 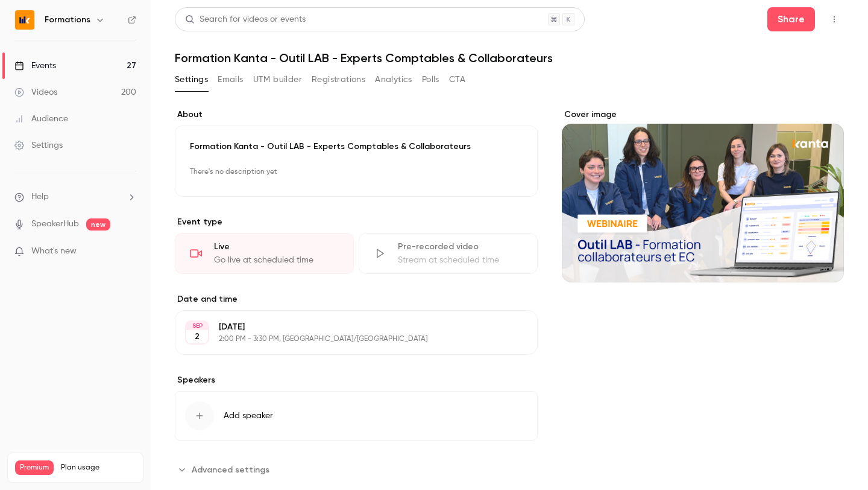 I want to click on a: SpeakerHub, so click(x=55, y=224).